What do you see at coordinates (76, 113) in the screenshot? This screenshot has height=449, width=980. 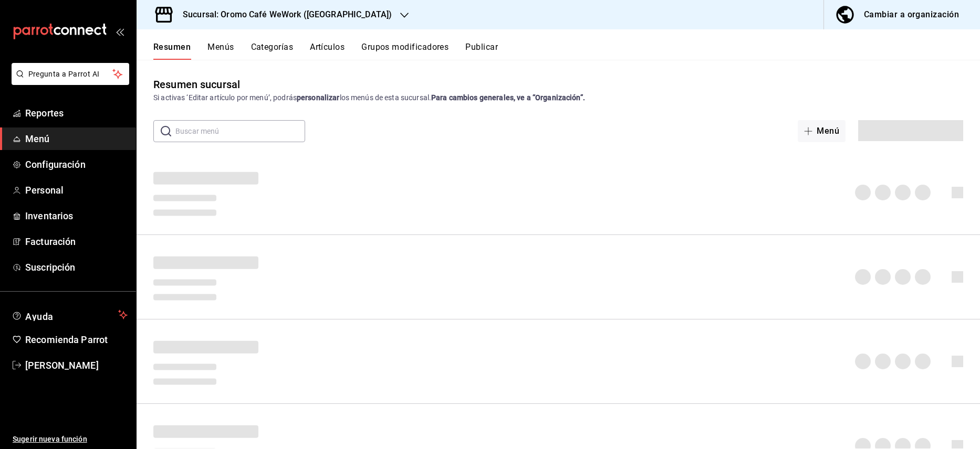 I see `span: Reportes` at bounding box center [76, 113].